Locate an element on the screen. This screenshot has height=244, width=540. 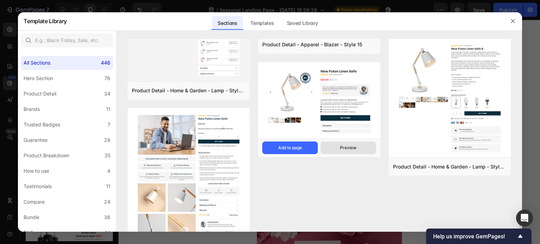
div: 14 is located at coordinates (108, 233).